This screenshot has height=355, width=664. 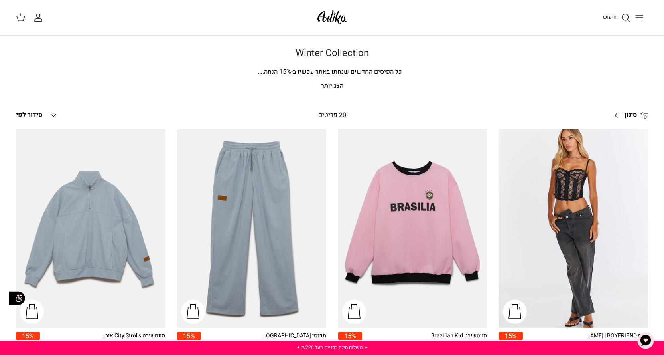 What do you see at coordinates (29, 115) in the screenshot?
I see `span: סידור לפי` at bounding box center [29, 115].